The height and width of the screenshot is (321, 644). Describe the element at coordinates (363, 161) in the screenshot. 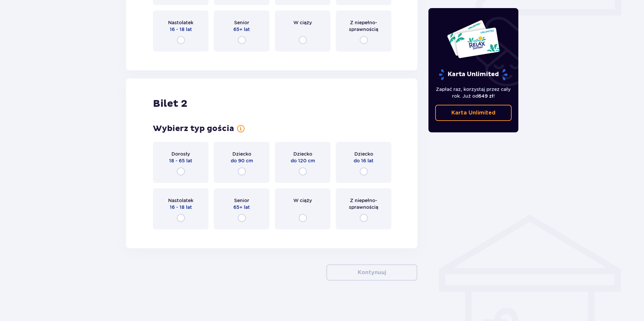

I see `span: do 16 lat` at that location.